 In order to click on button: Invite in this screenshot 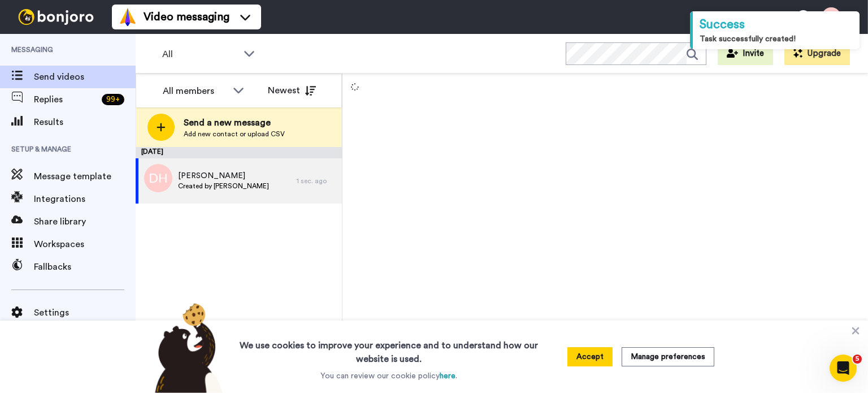, I will do `click(745, 54)`.